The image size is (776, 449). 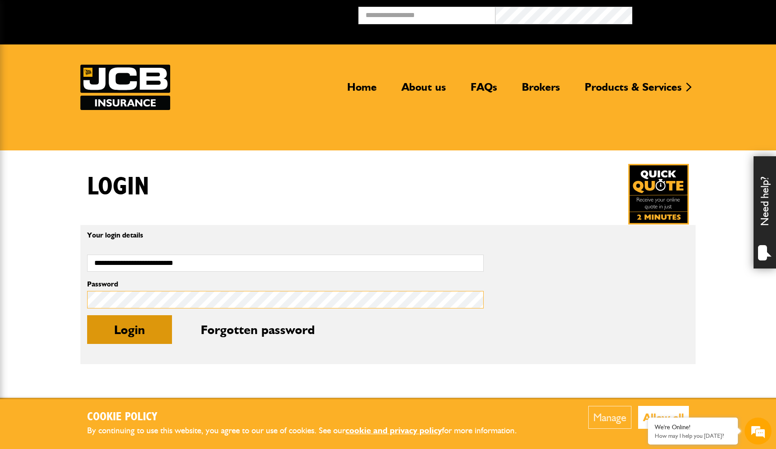 I want to click on input: Enter your phone number, so click(x=88, y=146).